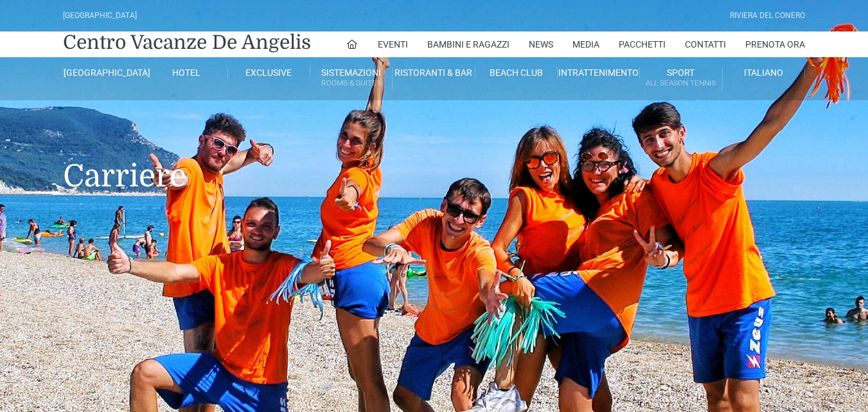  What do you see at coordinates (705, 44) in the screenshot?
I see `a: Contatti` at bounding box center [705, 44].